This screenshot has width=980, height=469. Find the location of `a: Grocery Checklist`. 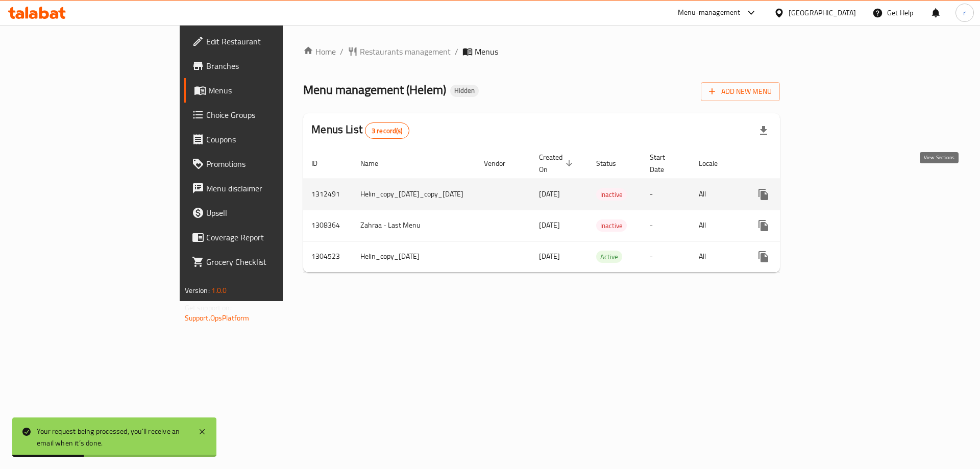

a: Grocery Checklist is located at coordinates (263, 262).